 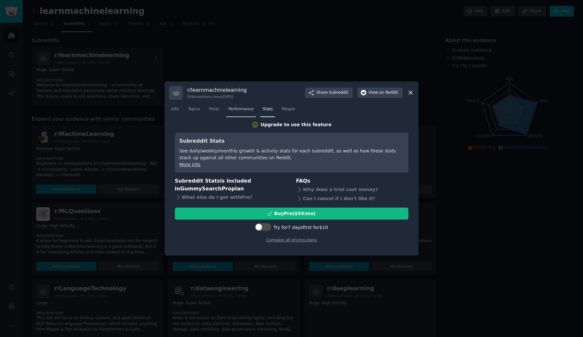 I want to click on div: Try for 7 days first for $10, so click(x=301, y=227).